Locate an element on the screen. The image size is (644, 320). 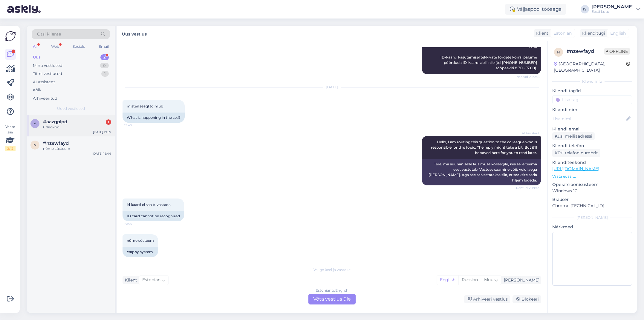
div: Vaata siia is located at coordinates (10, 138).